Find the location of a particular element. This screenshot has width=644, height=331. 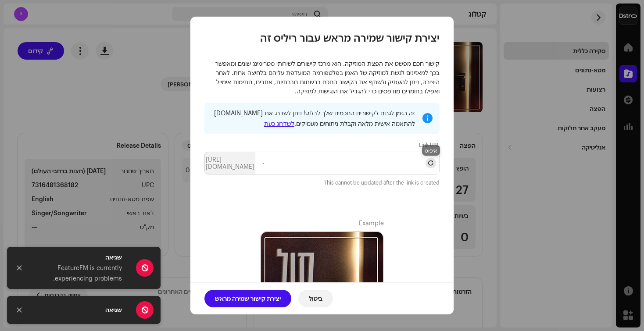

span: יצירת קישור שמירה מראש is located at coordinates (248, 299).